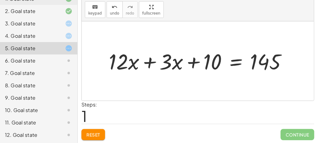  I want to click on div: 7. Goal state, so click(30, 73).